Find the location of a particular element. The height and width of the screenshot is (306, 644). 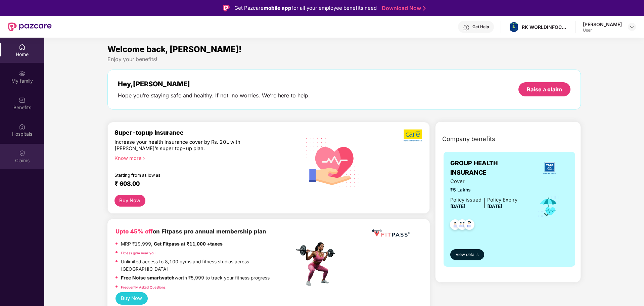

div: Get Pazcare for all your employee benefits need is located at coordinates (306, 8).